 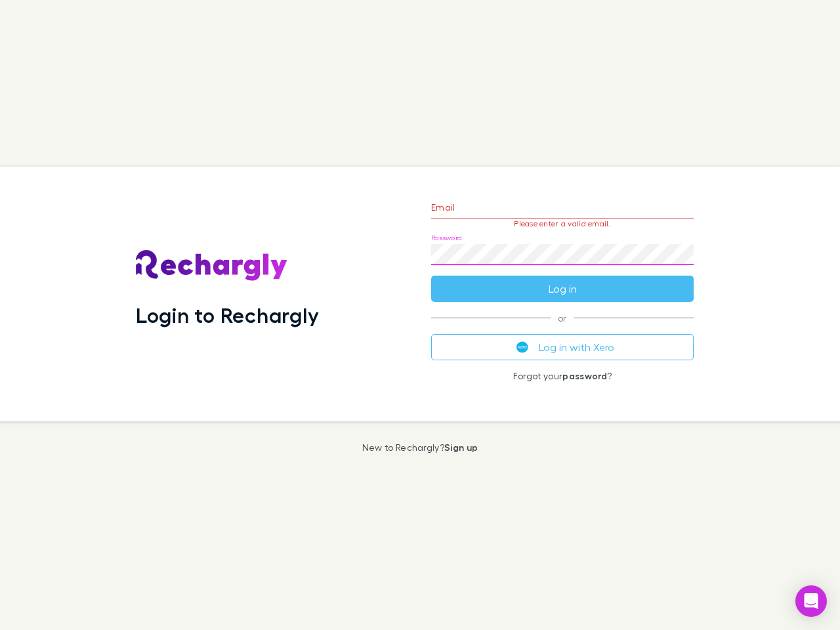 What do you see at coordinates (420, 448) in the screenshot?
I see `p: New to Rechargly?` at bounding box center [420, 448].